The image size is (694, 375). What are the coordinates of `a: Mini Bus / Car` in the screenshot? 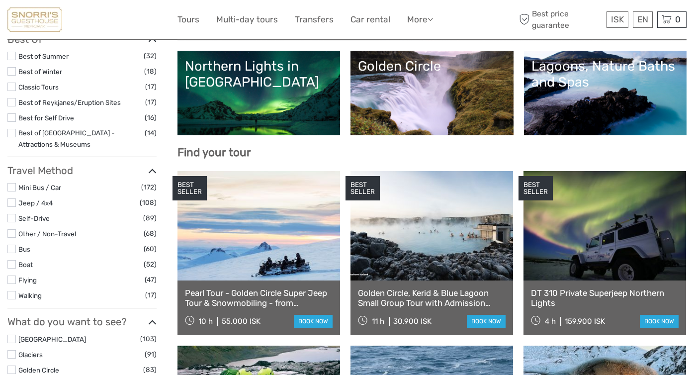 It's located at (40, 187).